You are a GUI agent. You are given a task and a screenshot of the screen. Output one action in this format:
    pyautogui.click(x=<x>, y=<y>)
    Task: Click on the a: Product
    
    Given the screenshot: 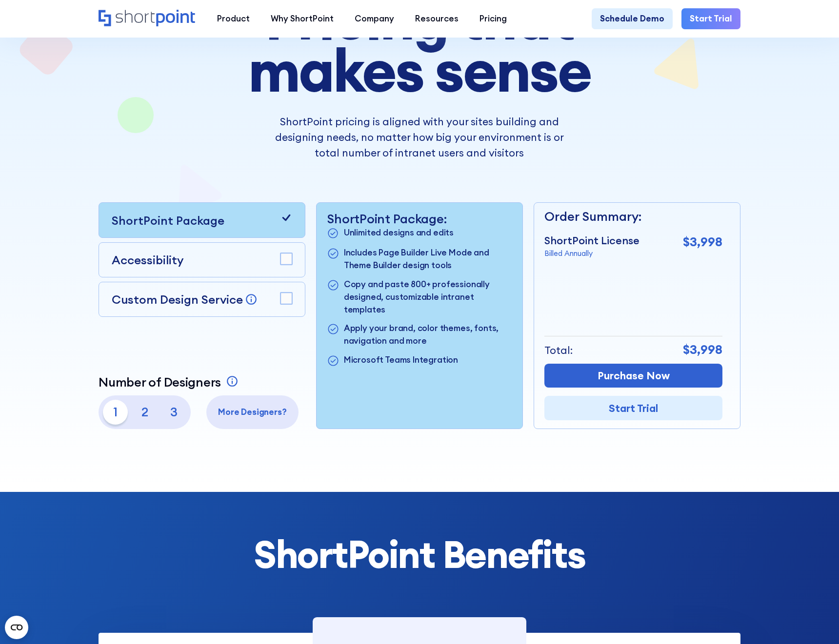 What is the action you would take?
    pyautogui.click(x=233, y=19)
    